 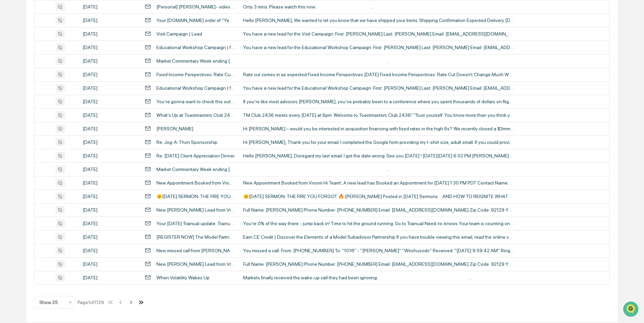 I want to click on div: Markets finally received the wake-up call they had been ignoring. ͏ ­͏ ­͏ ­͏ ­͏ ­͏ ­͏ ­͏ ­͏ ­͏ ­͏..., so click(x=379, y=277).